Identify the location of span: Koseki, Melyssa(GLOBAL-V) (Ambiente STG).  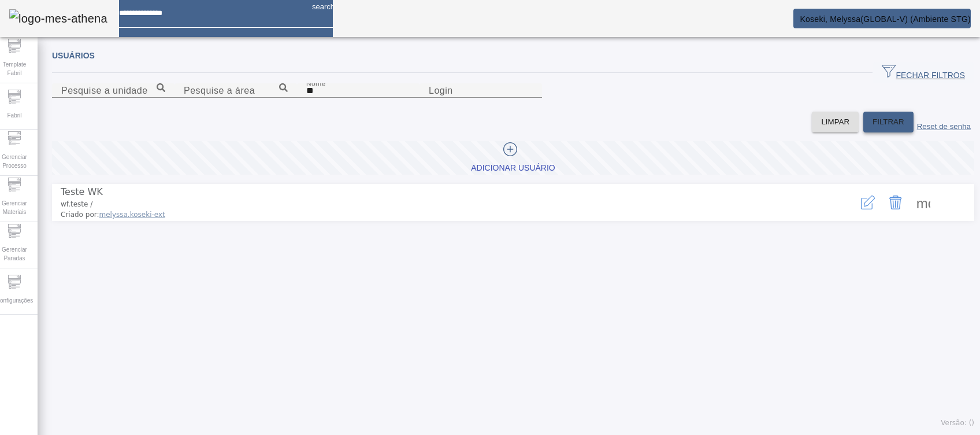
(885, 19).